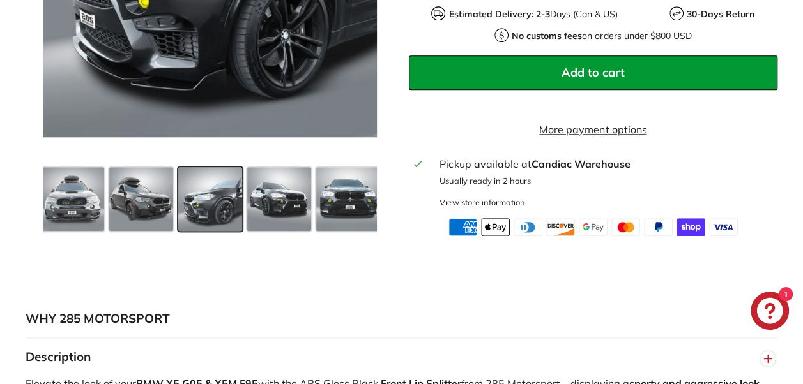  I want to click on button: Description, so click(401, 358).